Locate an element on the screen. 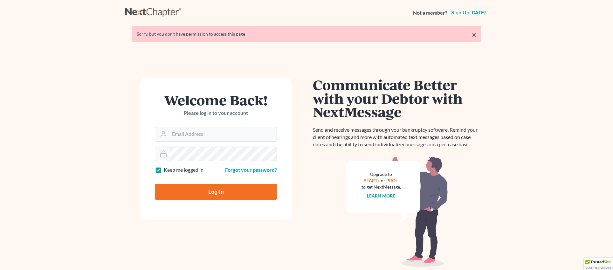 This screenshot has width=613, height=270. h1: Communicate Better with your Debtor with NextMessage is located at coordinates (397, 98).